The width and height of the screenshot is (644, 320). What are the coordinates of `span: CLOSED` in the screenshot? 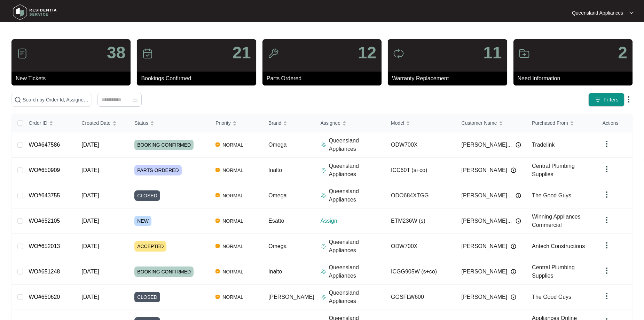 It's located at (147, 297).